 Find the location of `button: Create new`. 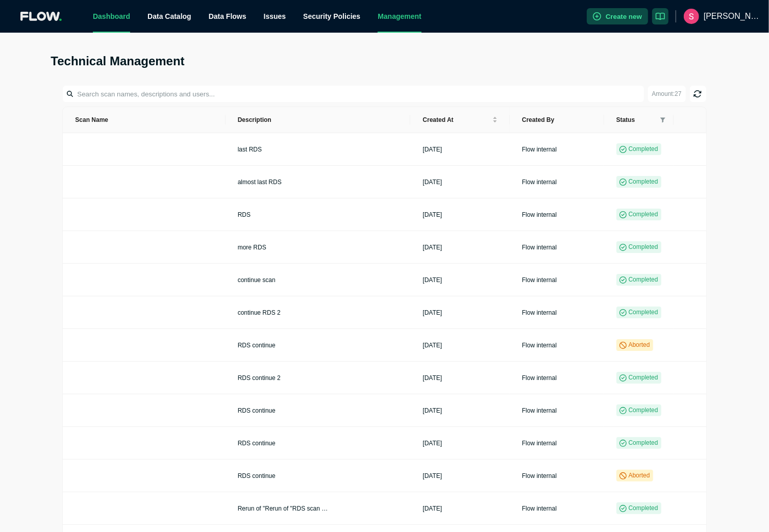

button: Create new is located at coordinates (618, 17).